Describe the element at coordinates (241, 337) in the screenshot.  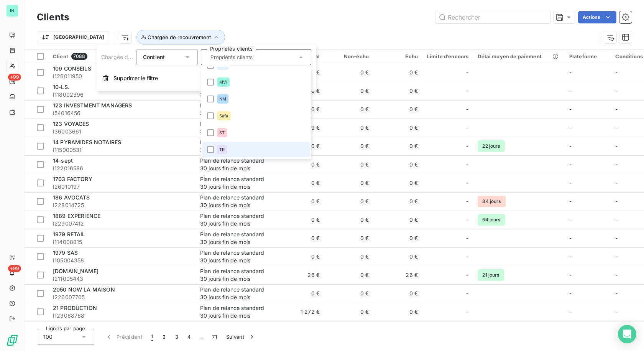
I see `button: Suivant` at that location.